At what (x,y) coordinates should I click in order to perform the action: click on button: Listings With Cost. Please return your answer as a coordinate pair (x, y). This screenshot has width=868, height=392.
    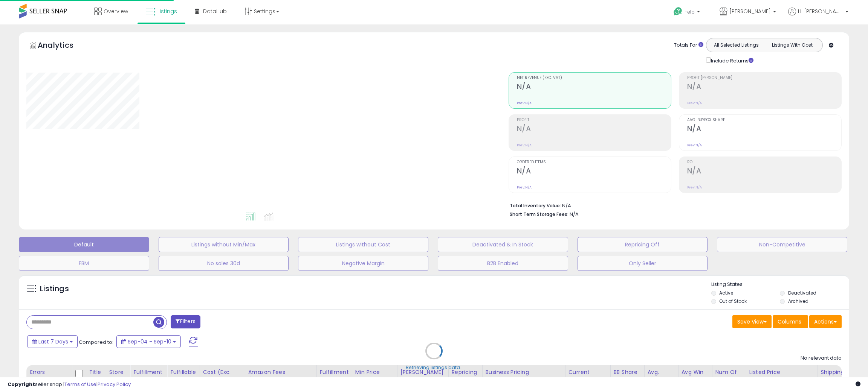
    Looking at the image, I should click on (792, 45).